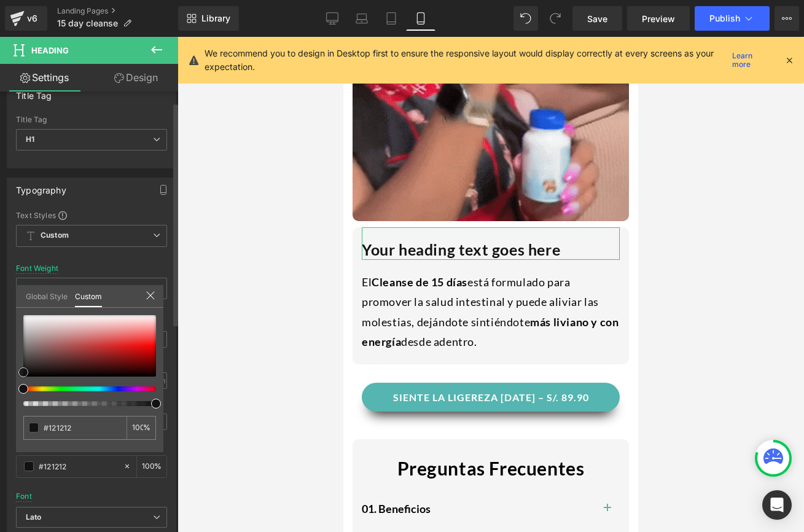 This screenshot has height=532, width=804. I want to click on a: Mobile, so click(421, 19).